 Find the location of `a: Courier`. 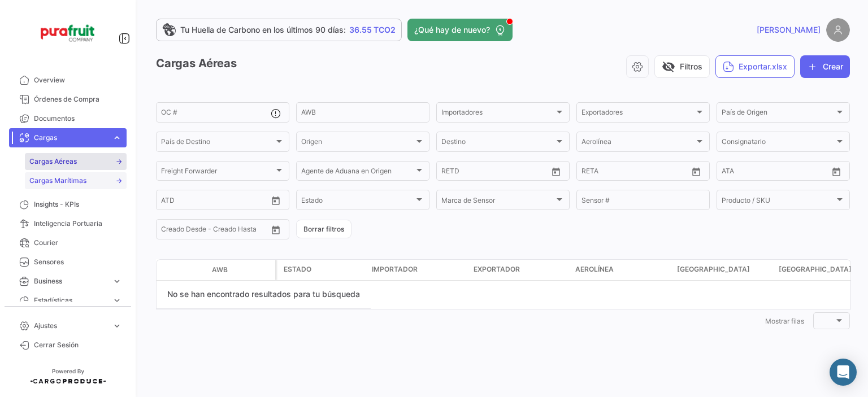

a: Courier is located at coordinates (68, 243).